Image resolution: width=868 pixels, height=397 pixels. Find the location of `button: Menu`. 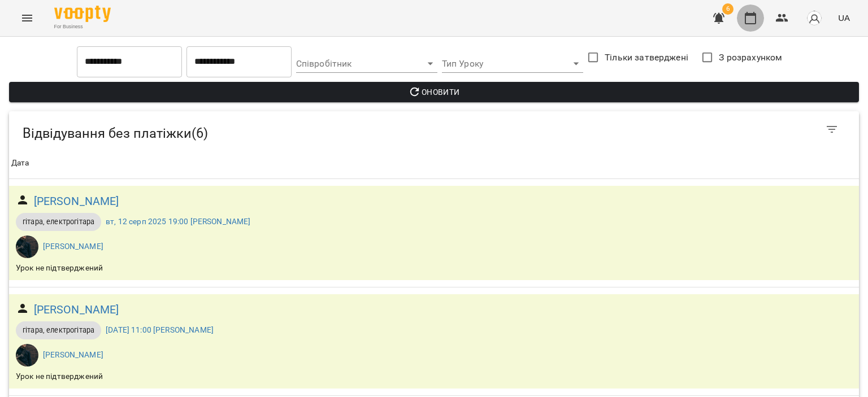

button: Menu is located at coordinates (27, 18).